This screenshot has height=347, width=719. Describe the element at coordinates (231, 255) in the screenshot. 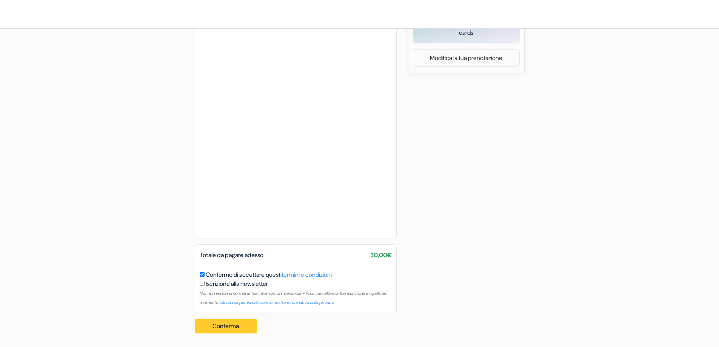

I see `span: Totale da pagare adesso` at that location.